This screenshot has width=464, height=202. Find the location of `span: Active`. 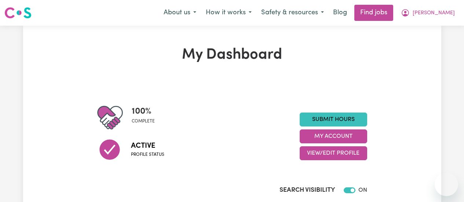

span: Active is located at coordinates (148, 146).